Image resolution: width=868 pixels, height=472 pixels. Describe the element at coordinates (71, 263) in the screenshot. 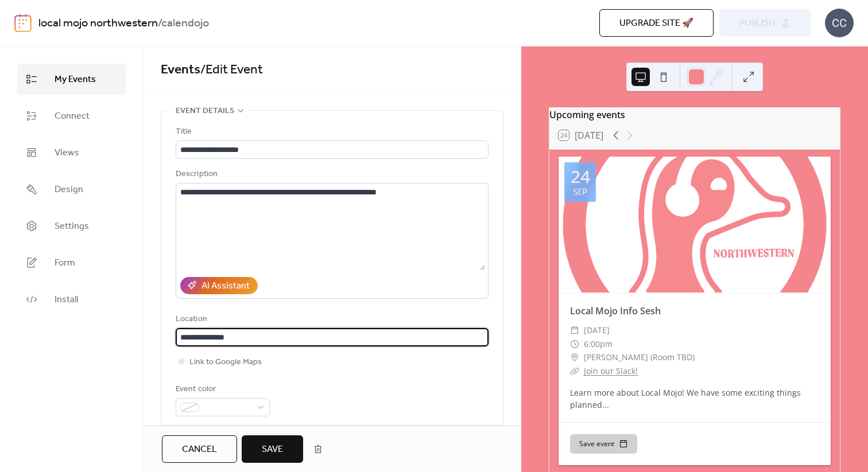

I see `a: Form` at that location.